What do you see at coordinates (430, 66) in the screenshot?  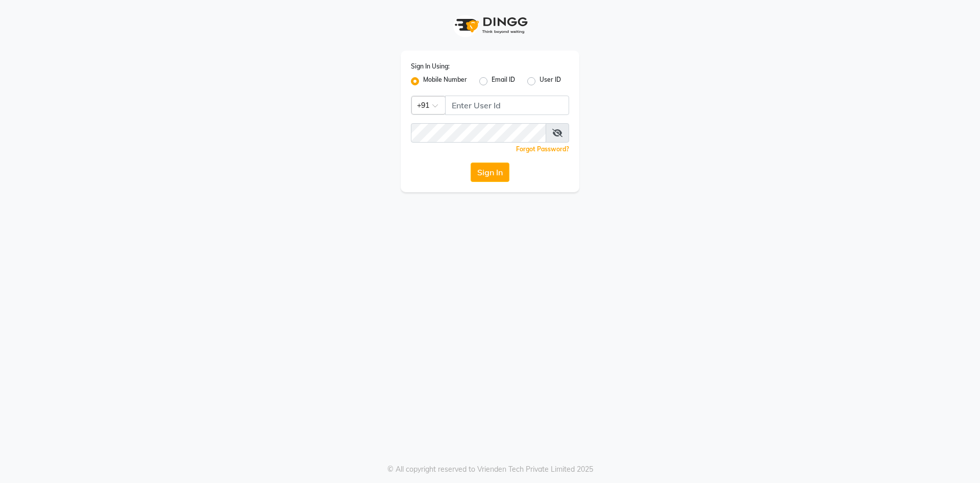 I see `label: Sign In Using:` at bounding box center [430, 66].